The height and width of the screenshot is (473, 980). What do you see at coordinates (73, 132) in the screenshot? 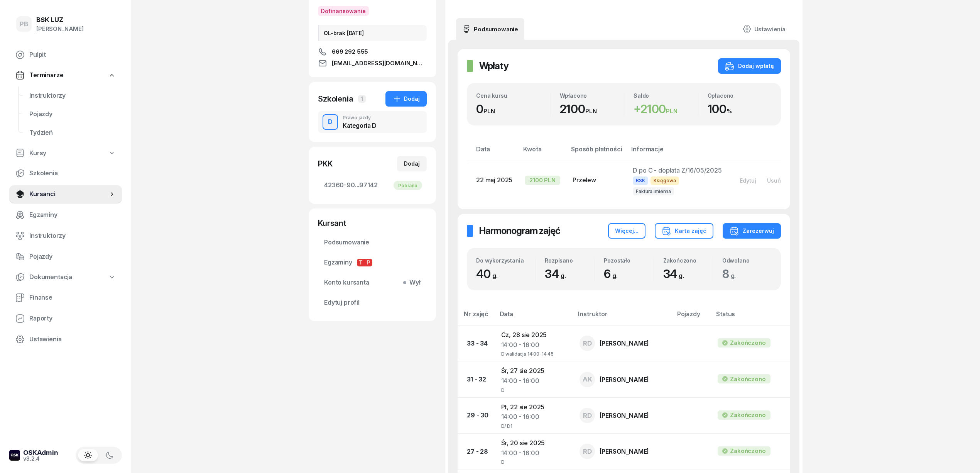
I see `a: Tydzień` at bounding box center [73, 132].